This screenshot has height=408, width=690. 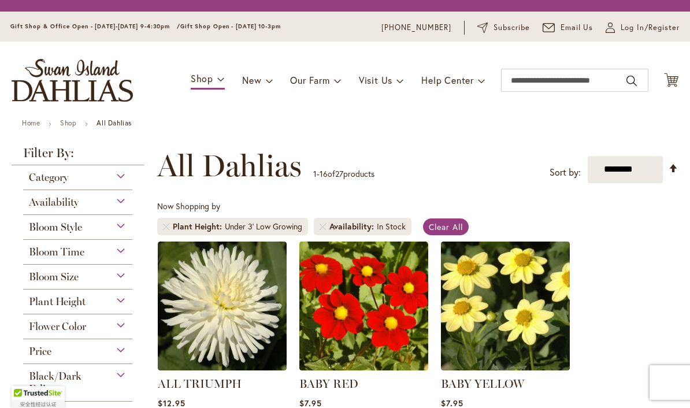 What do you see at coordinates (54, 277) in the screenshot?
I see `span: Bloom Size` at bounding box center [54, 277].